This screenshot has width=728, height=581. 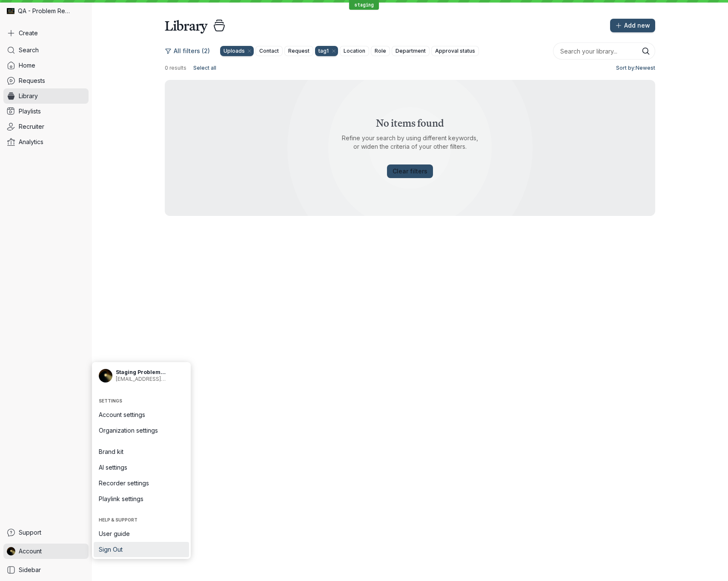 I want to click on a: Home, so click(x=46, y=65).